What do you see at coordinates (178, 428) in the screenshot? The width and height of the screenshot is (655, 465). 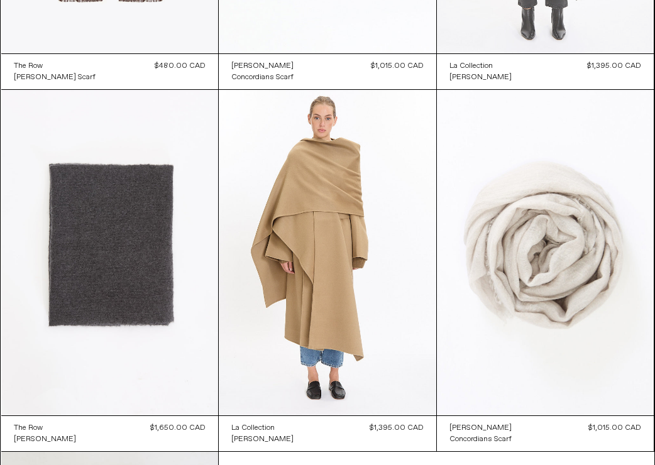 I see `div: $1,650.00 CAD` at bounding box center [178, 428].